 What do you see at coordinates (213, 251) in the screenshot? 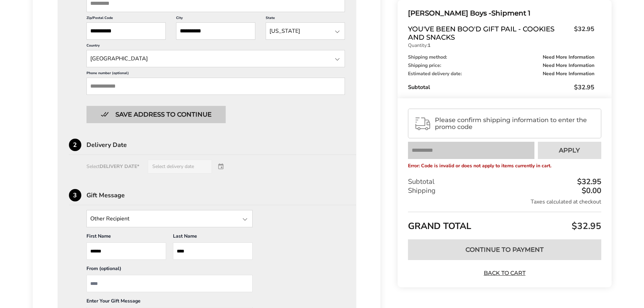
I see `input: Last Name` at bounding box center [213, 251].